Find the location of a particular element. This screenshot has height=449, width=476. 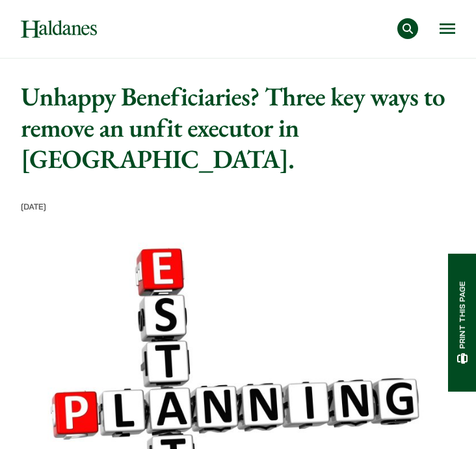

button: Open menu is located at coordinates (448, 28).